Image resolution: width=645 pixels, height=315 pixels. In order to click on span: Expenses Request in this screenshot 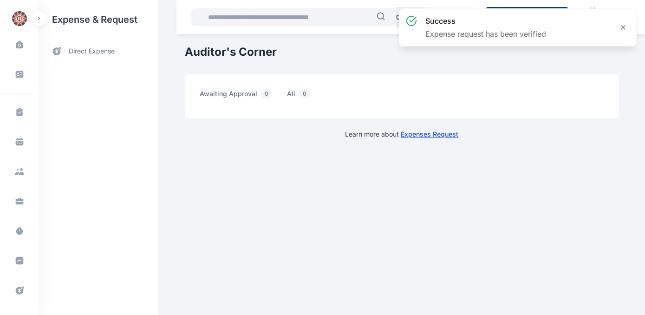, I will do `click(430, 134)`.